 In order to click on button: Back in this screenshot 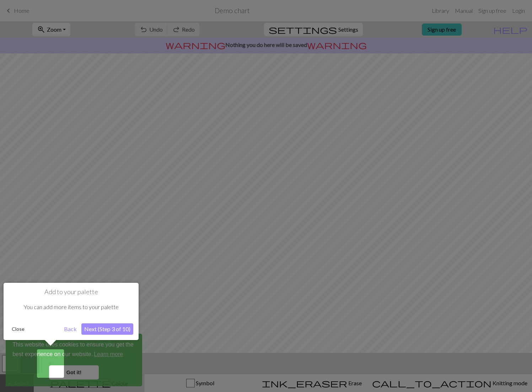, I will do `click(70, 329)`.